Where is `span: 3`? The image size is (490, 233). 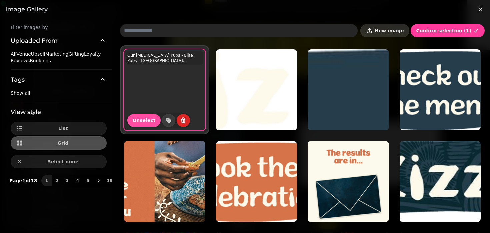
span: 3 is located at coordinates (67, 181).